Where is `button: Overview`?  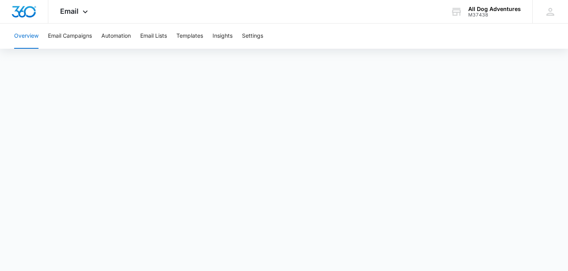
button: Overview is located at coordinates (26, 36).